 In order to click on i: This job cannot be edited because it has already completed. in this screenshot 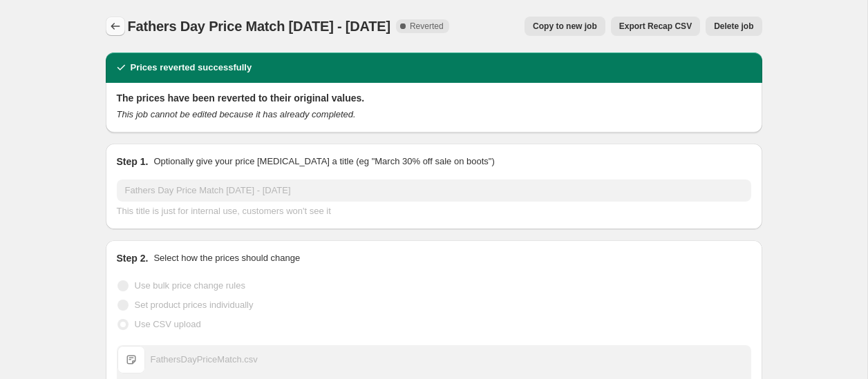, I will do `click(236, 114)`.